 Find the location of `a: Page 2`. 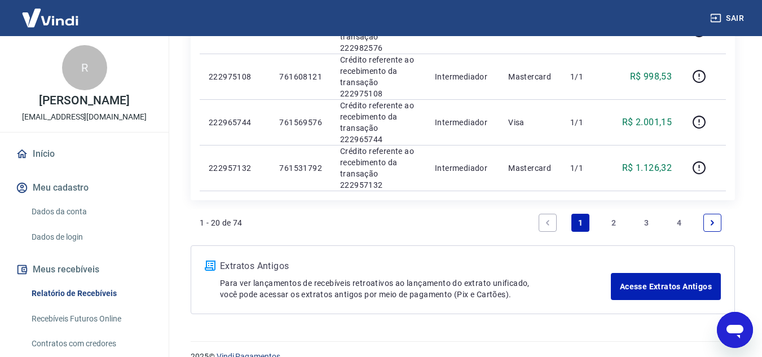

a: Page 2 is located at coordinates (614, 223).